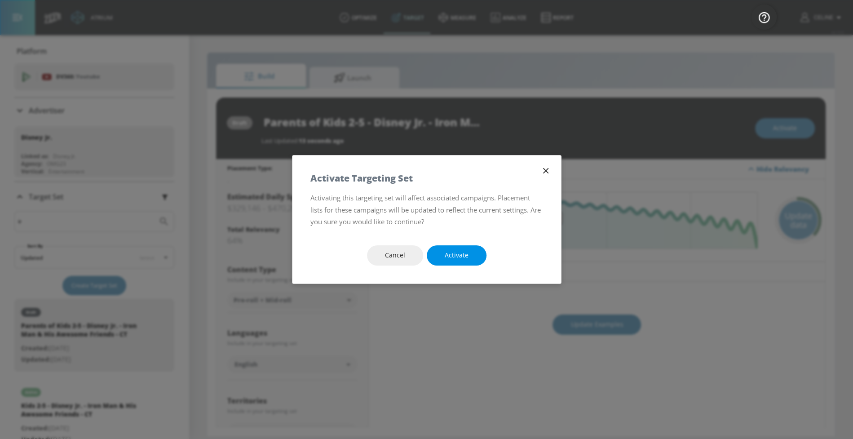 This screenshot has height=439, width=853. Describe the element at coordinates (457, 255) in the screenshot. I see `button: Activate` at that location.